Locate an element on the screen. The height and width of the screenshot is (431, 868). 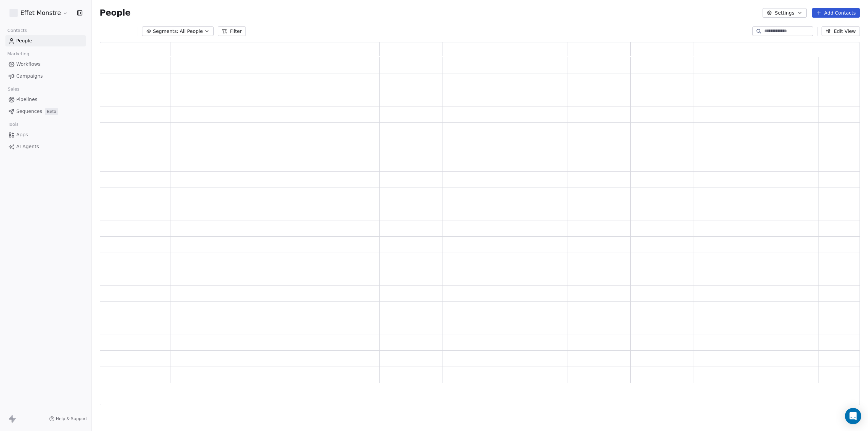
div: Open Intercom Messenger is located at coordinates (853, 416).